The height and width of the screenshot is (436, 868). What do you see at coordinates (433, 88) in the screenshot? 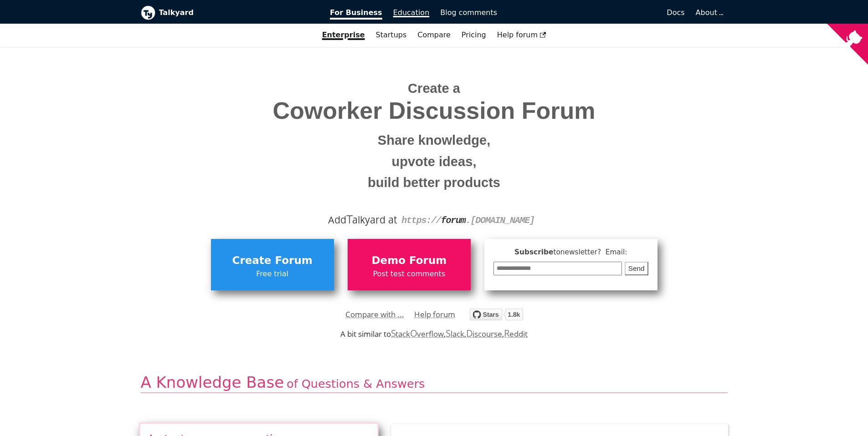
I see `span: Create a` at bounding box center [433, 88].